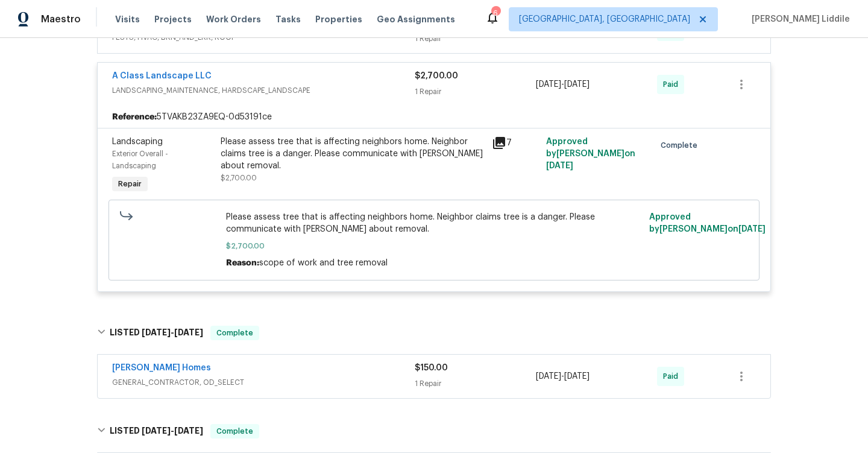  I want to click on span: scope of work and tree removal, so click(323, 263).